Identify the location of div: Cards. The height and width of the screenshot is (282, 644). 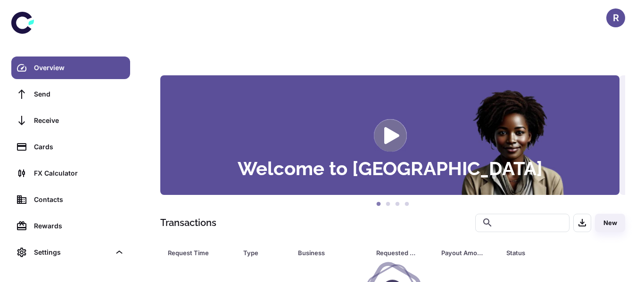
(79, 147).